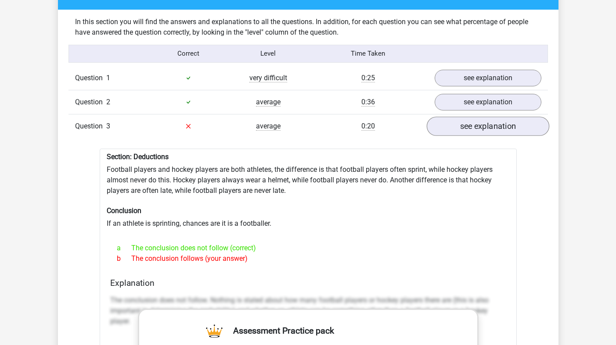 This screenshot has height=345, width=616. Describe the element at coordinates (188, 54) in the screenshot. I see `div: Correct` at that location.